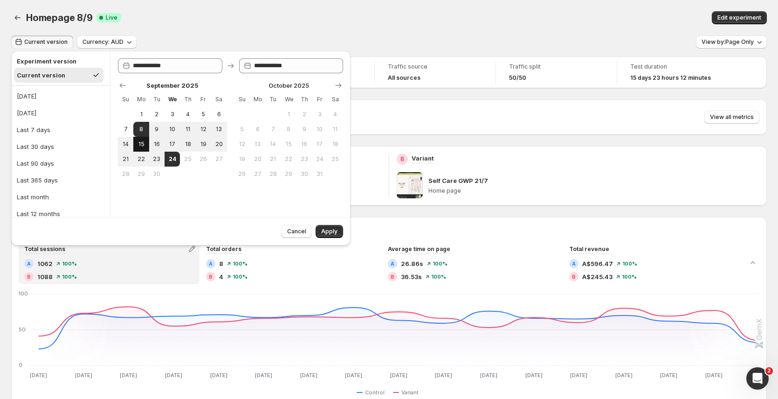 The height and width of the screenshot is (399, 778). What do you see at coordinates (411, 277) in the screenshot?
I see `span: 36.53s` at bounding box center [411, 277].